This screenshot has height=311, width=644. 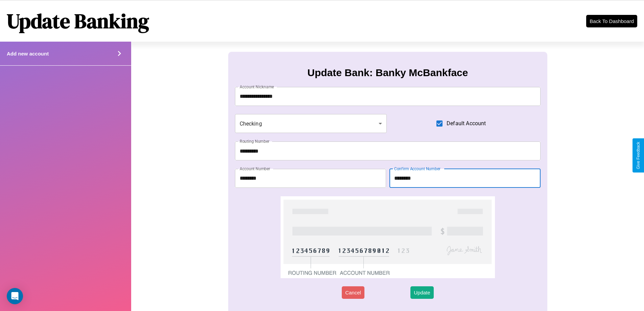 I want to click on h3: Update Bank: Banky McBankface, so click(x=387, y=73).